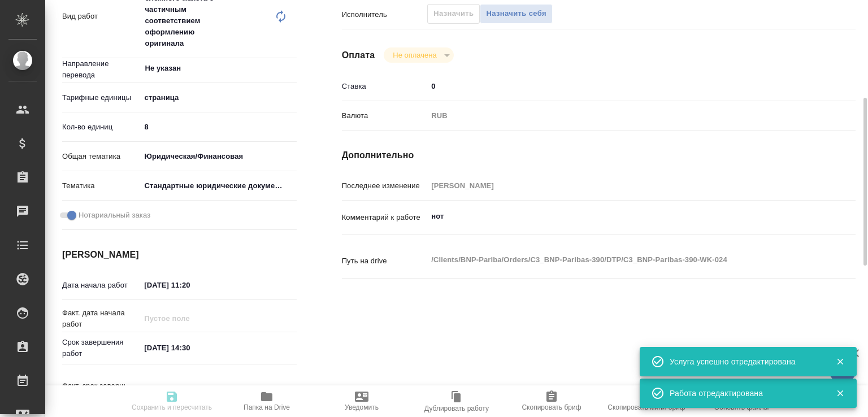 The height and width of the screenshot is (417, 868). I want to click on p: Комментарий к работе, so click(385, 217).